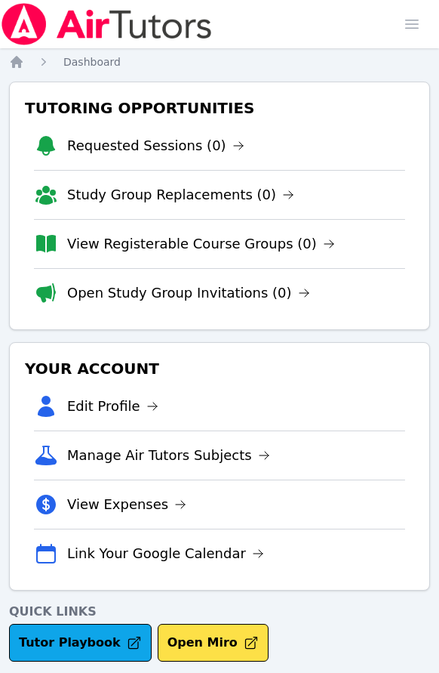  Describe the element at coordinates (156, 146) in the screenshot. I see `a: Requested Sessions (0)` at that location.